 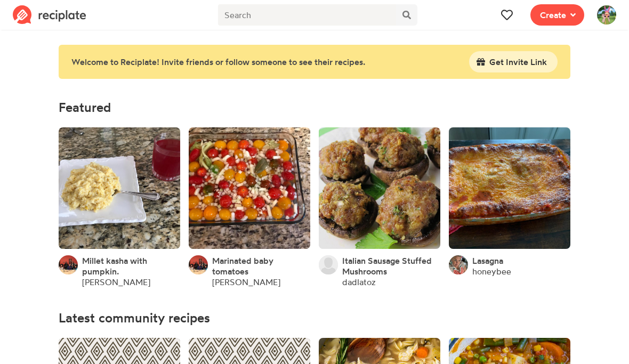 I want to click on button: Get Invite Link, so click(x=513, y=62).